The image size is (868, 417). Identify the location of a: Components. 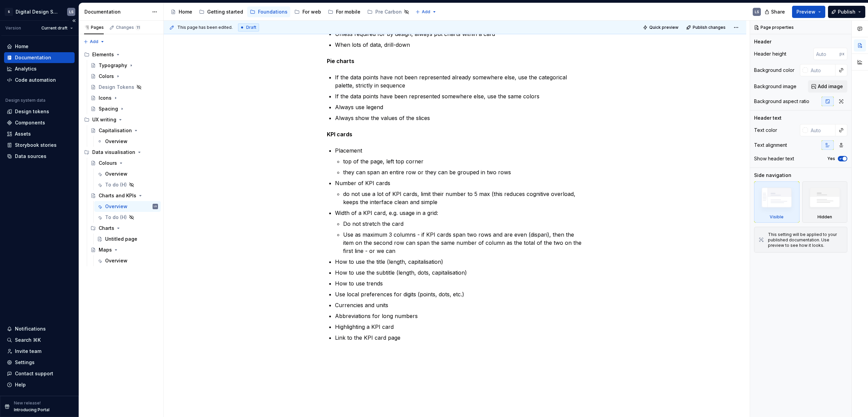
(39, 123).